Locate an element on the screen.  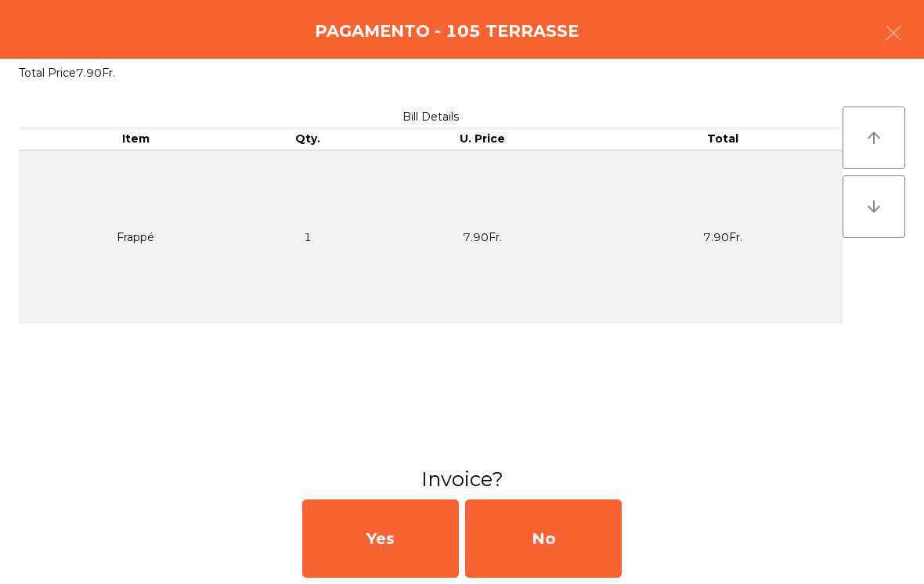
i: arrow_upward is located at coordinates (874, 138).